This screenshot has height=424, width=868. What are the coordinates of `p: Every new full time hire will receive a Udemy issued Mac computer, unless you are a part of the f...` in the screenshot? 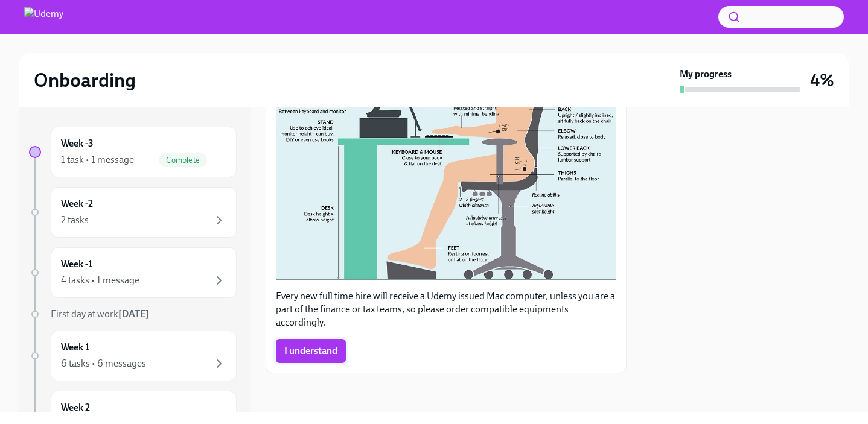 It's located at (446, 309).